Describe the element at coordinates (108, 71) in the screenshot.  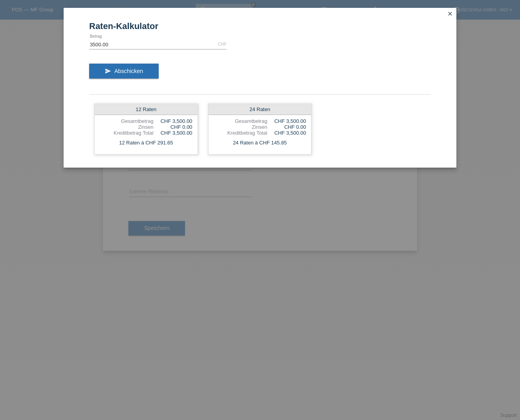
I see `i: send` at that location.